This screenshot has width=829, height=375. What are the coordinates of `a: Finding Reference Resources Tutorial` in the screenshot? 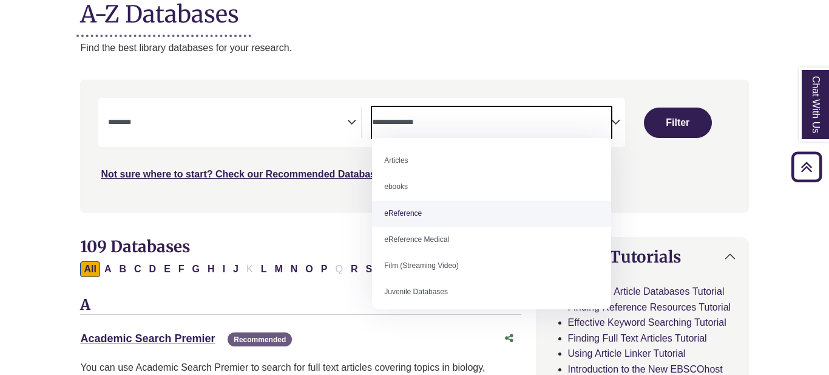 It's located at (650, 307).